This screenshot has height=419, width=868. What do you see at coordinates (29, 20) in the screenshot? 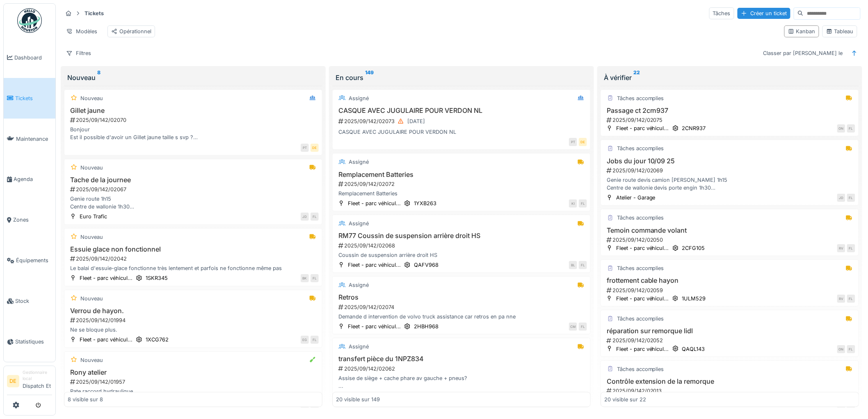
I see `img: Badge_color-CXgf-gQk.svg` at bounding box center [29, 20].